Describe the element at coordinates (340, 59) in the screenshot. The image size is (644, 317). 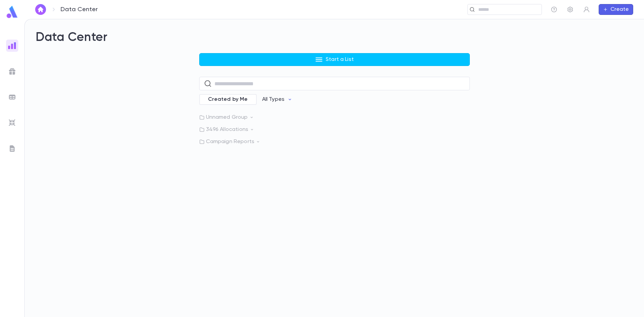
I see `p: Start a List` at that location.